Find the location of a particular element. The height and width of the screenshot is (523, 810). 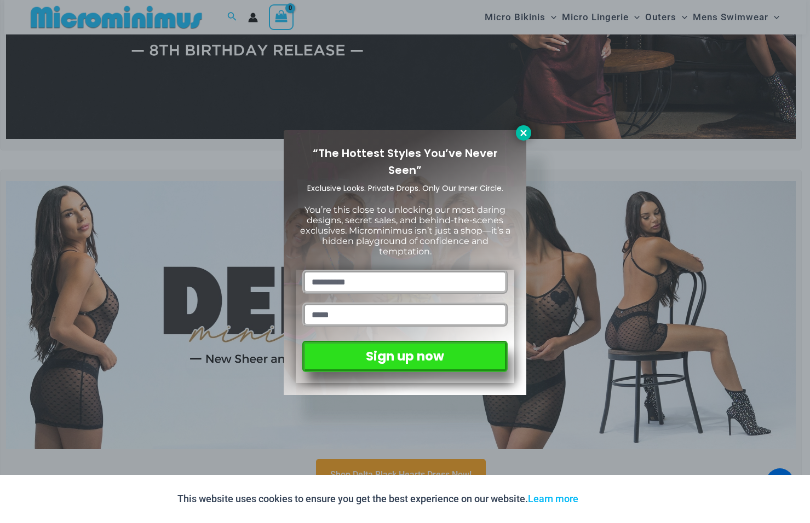

a: Learn more is located at coordinates (553, 499).